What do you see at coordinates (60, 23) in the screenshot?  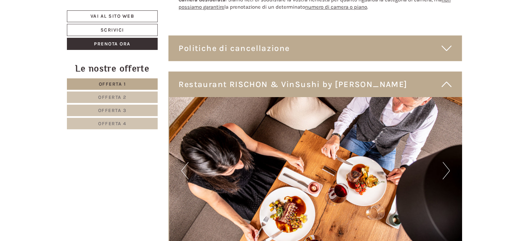 I see `div: Hotel B&B Feldmessner` at bounding box center [60, 23].